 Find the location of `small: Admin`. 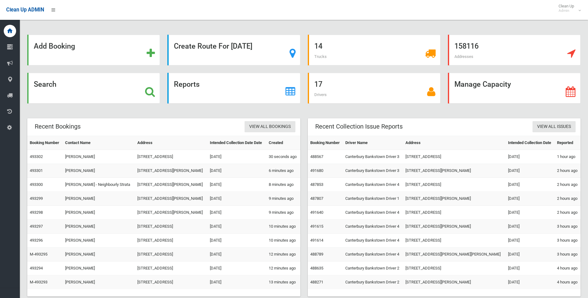

small: Admin is located at coordinates (566, 11).